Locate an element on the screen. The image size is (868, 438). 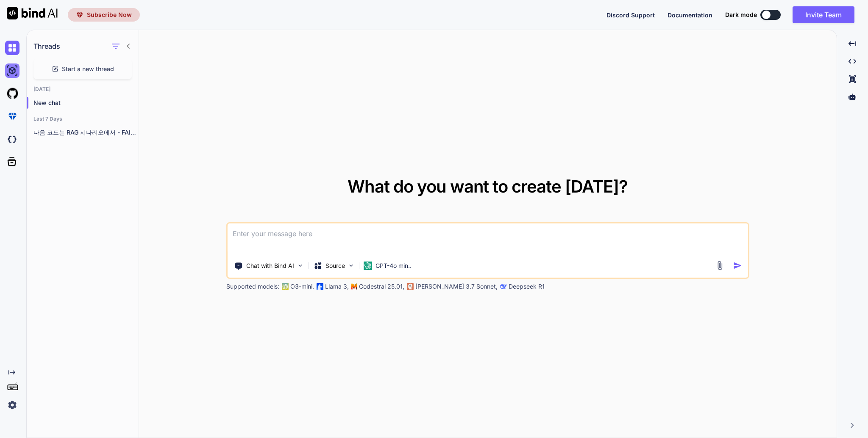
p: Codestral 25.01, is located at coordinates (381, 287).